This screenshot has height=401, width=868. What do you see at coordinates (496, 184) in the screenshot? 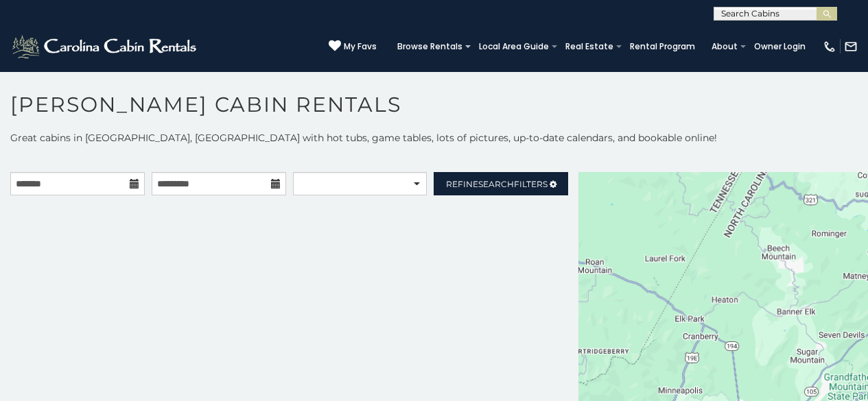
I see `span: Refine Filters` at bounding box center [496, 184].